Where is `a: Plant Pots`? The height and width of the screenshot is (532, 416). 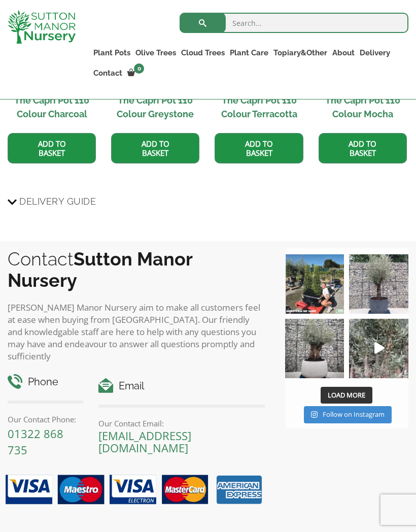 a: Plant Pots is located at coordinates (112, 53).